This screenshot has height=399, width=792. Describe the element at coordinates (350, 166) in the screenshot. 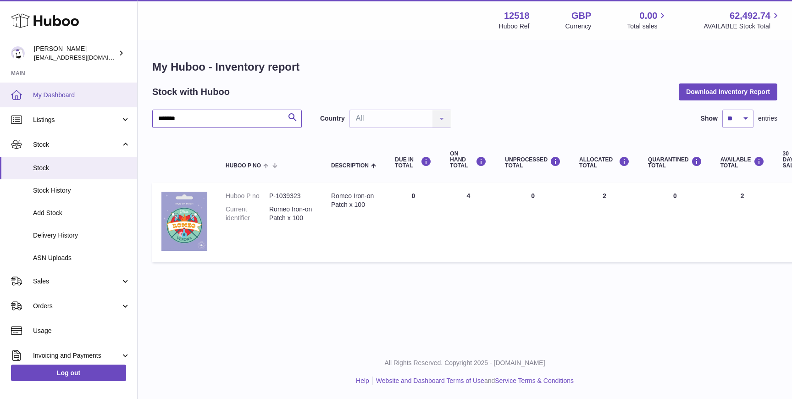

I see `span: Description` at that location.